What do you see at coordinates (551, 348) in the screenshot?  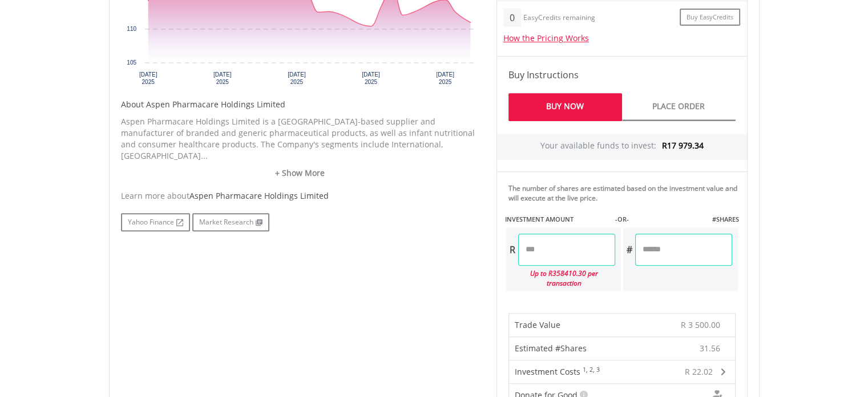 I see `span: Estimated #Shares` at bounding box center [551, 348].